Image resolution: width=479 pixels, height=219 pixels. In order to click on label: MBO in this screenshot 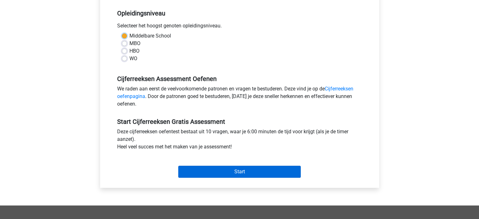, I will do `click(135, 43)`.